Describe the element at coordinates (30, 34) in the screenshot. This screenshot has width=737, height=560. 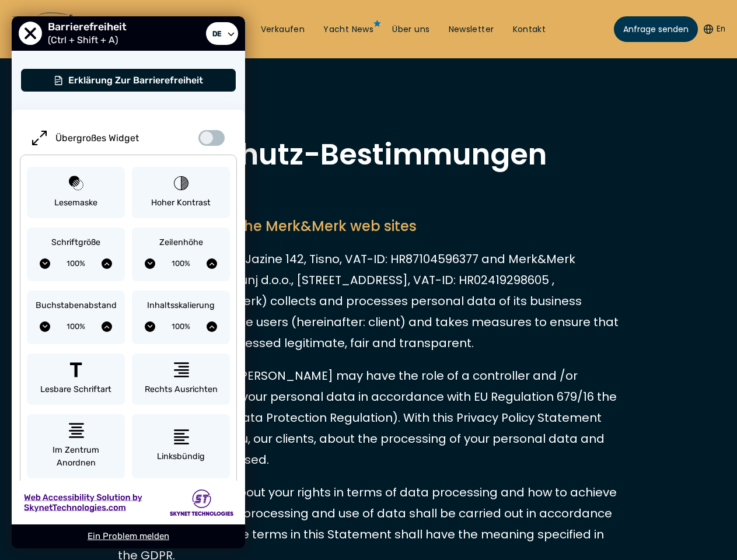
I see `button: Schließen Sie das Menü 'Eingabehilfen'.` at that location.